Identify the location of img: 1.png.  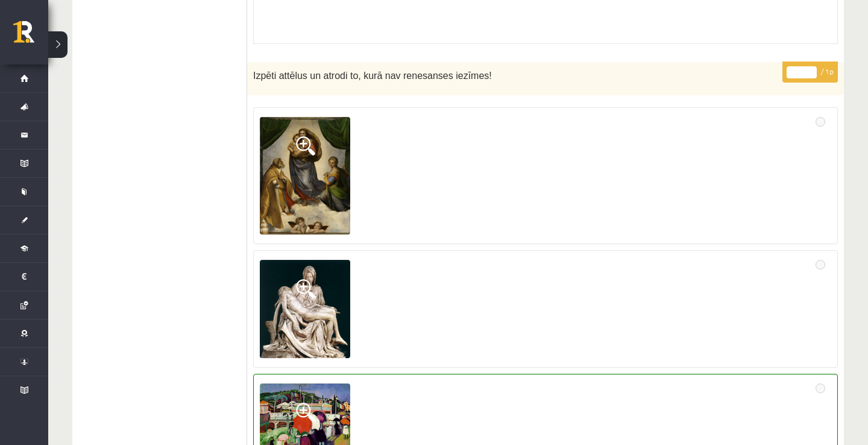
(305, 176).